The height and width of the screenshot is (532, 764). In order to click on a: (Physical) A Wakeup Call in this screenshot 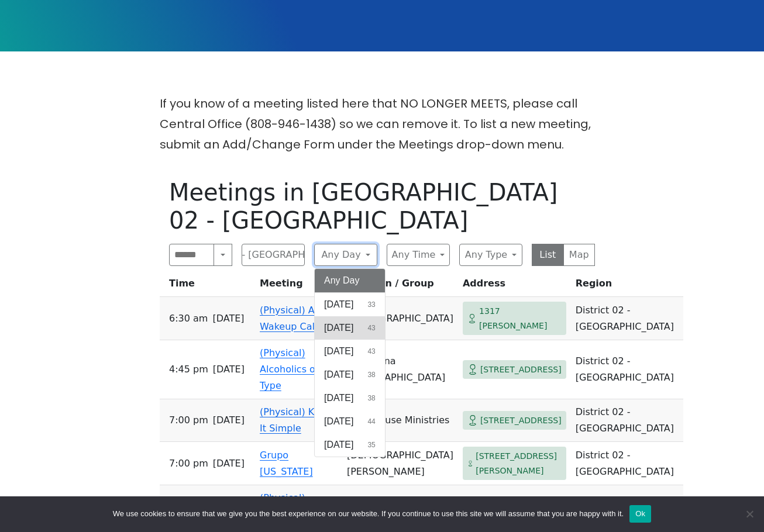, I will do `click(289, 318)`.